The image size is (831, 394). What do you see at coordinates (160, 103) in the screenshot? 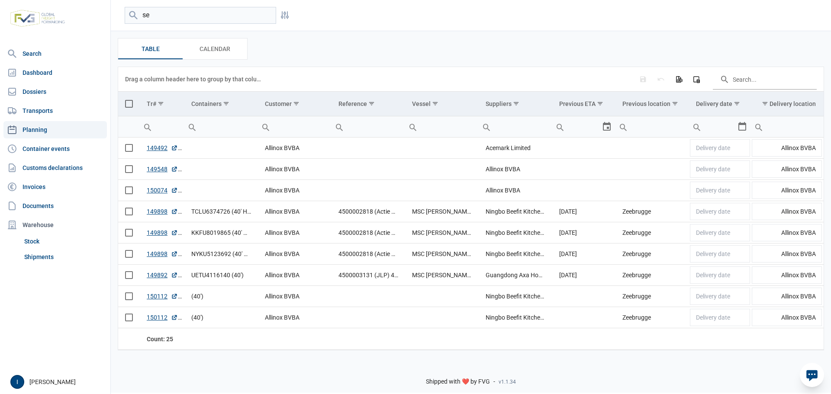
I see `span: Show filter options for column 'Tr#'` at bounding box center [160, 103].